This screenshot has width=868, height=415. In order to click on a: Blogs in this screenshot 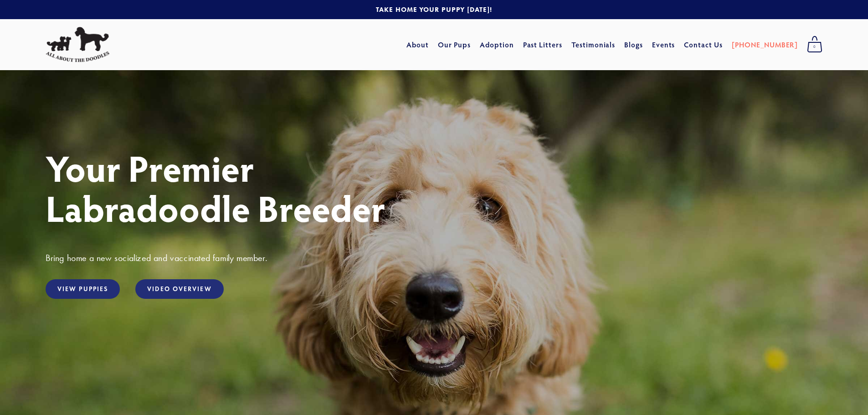, I will do `click(634, 45)`.